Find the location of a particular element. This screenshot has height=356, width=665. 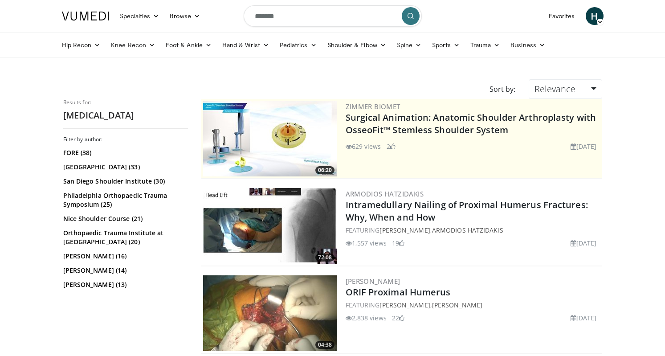

a: Knee Recon is located at coordinates (133, 45).